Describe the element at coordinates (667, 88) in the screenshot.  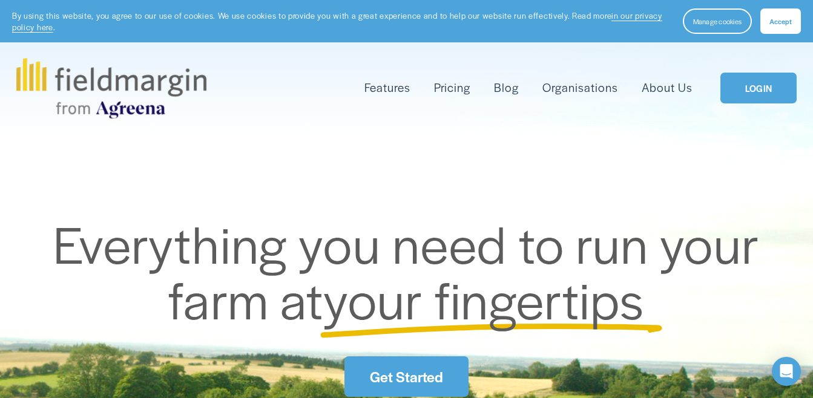
I see `a: About Us` at that location.